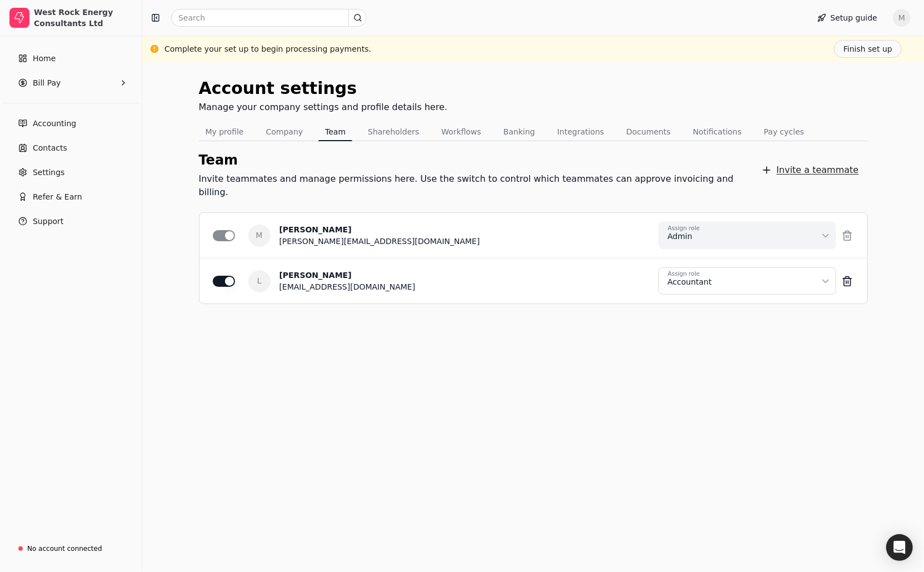 The width and height of the screenshot is (924, 572). I want to click on button: Banking, so click(519, 132).